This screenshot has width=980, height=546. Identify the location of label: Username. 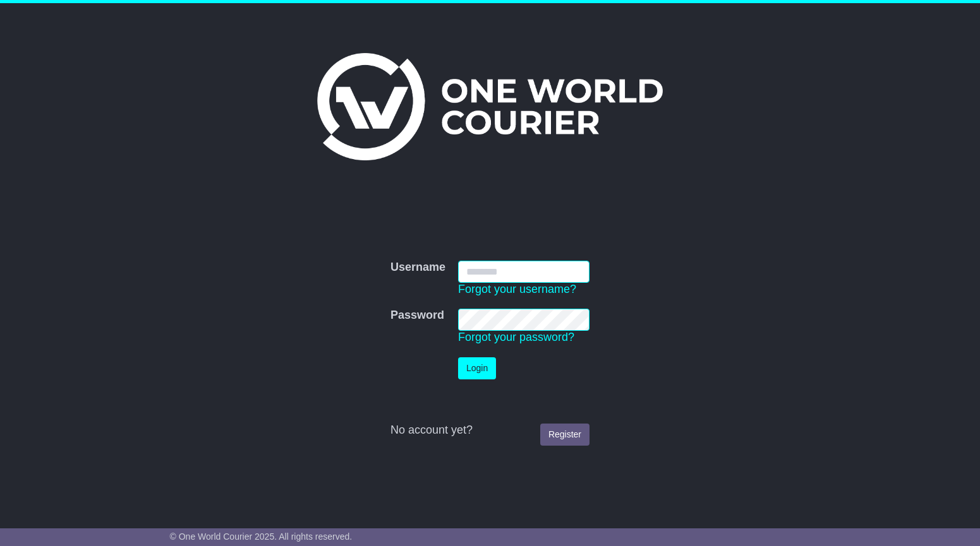
(418, 267).